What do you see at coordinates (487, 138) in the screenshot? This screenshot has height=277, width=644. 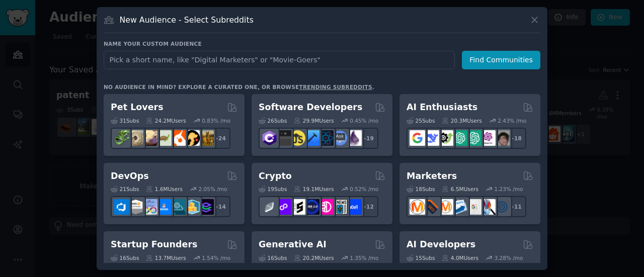 I see `img: OpenAIDev` at bounding box center [487, 138].